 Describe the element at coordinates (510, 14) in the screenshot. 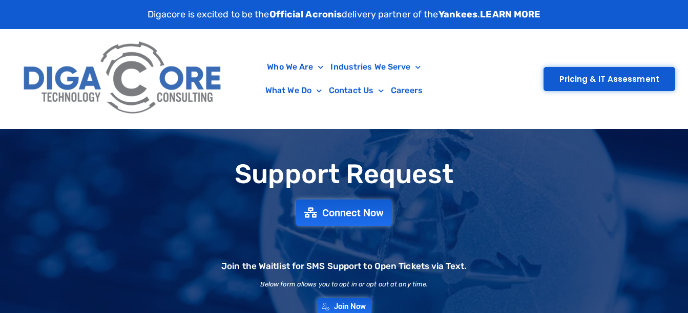

I see `a: LEARN MORE` at that location.